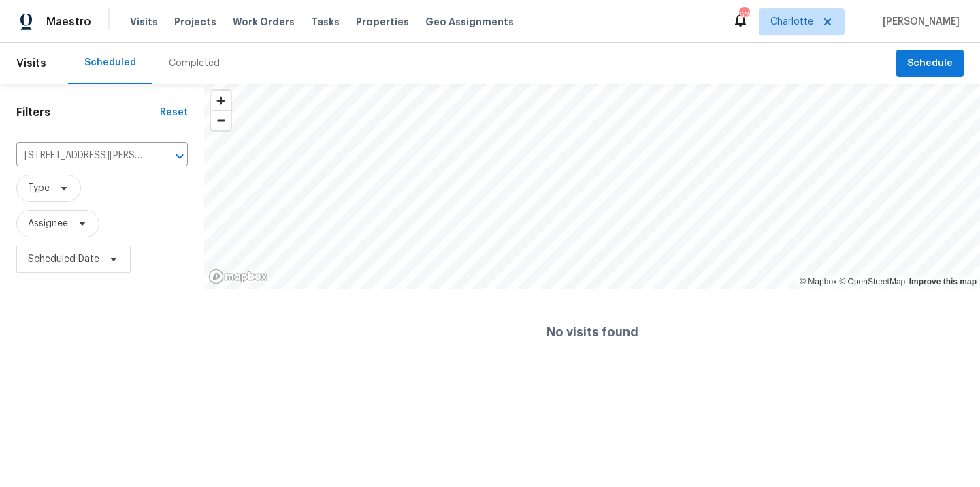 This screenshot has width=980, height=487. Describe the element at coordinates (470, 22) in the screenshot. I see `span: Geo Assignments` at that location.